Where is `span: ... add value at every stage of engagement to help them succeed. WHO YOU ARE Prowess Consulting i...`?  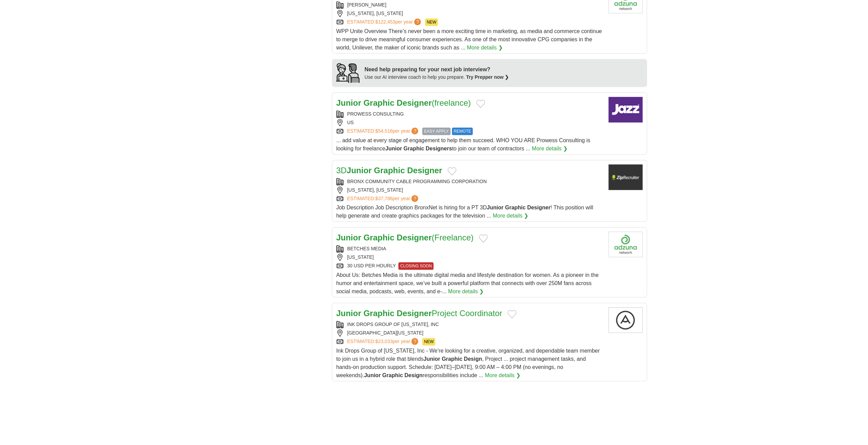
span: ... add value at every stage of engagement to help them succeed. WHO YOU ARE Prowess Consulting i... is located at coordinates (463, 144).